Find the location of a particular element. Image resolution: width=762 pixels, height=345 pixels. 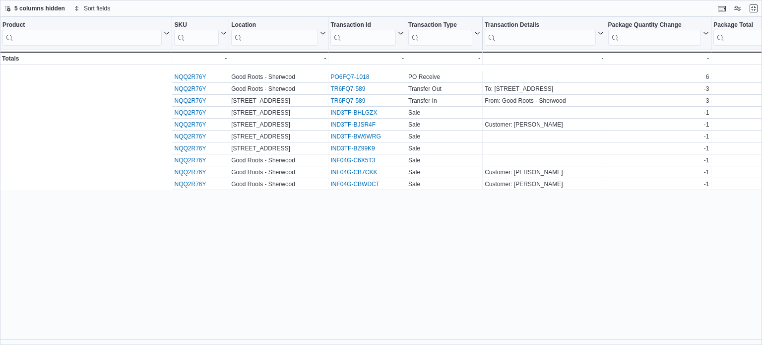

div: Transfer In is located at coordinates (444, 101).